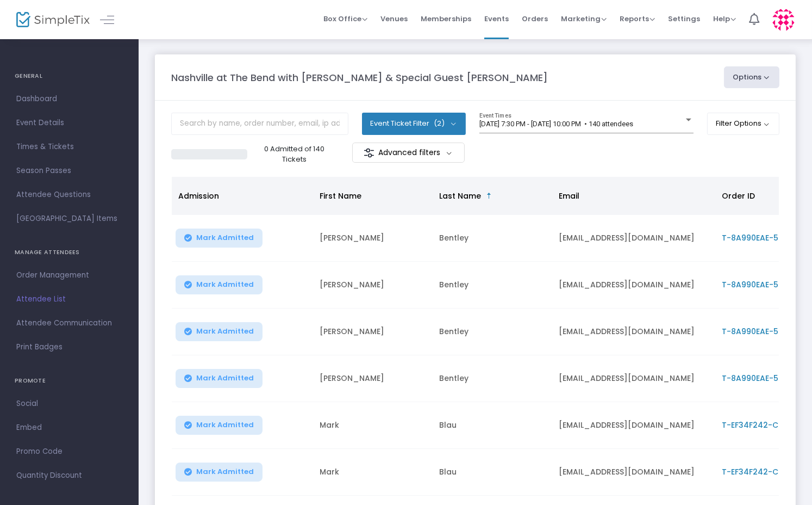  Describe the element at coordinates (69, 347) in the screenshot. I see `span: Print Badges` at that location.